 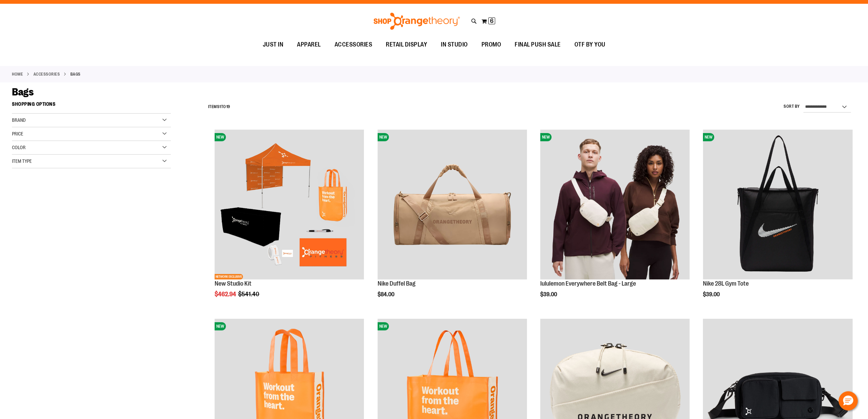 I want to click on span: Brand, so click(x=19, y=120).